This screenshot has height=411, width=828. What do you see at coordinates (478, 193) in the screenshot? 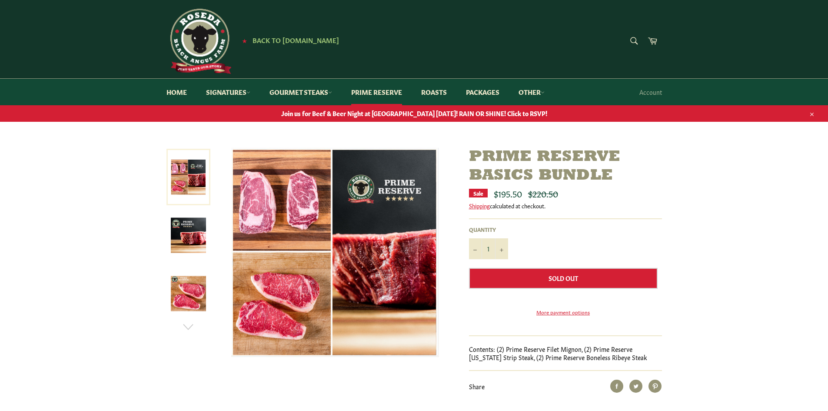
I see `div: Sale` at bounding box center [478, 193].